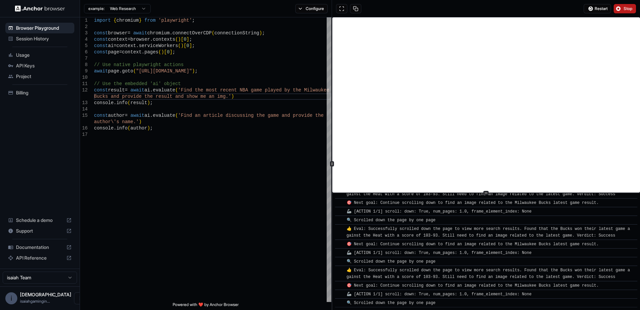  I want to click on span: goto, so click(128, 71).